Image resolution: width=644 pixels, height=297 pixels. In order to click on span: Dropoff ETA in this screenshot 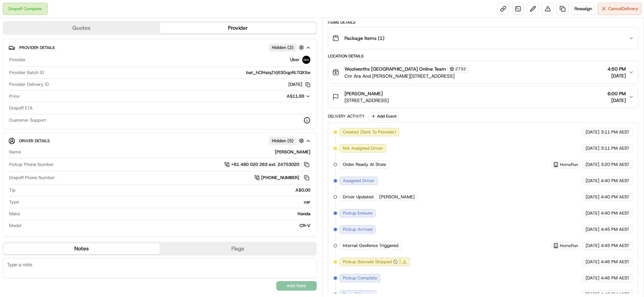, I will do `click(21, 108)`.